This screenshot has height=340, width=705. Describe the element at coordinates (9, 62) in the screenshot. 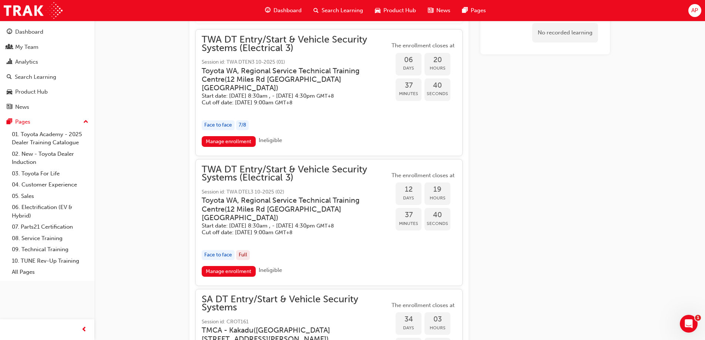

I see `span: chart-icon` at that location.